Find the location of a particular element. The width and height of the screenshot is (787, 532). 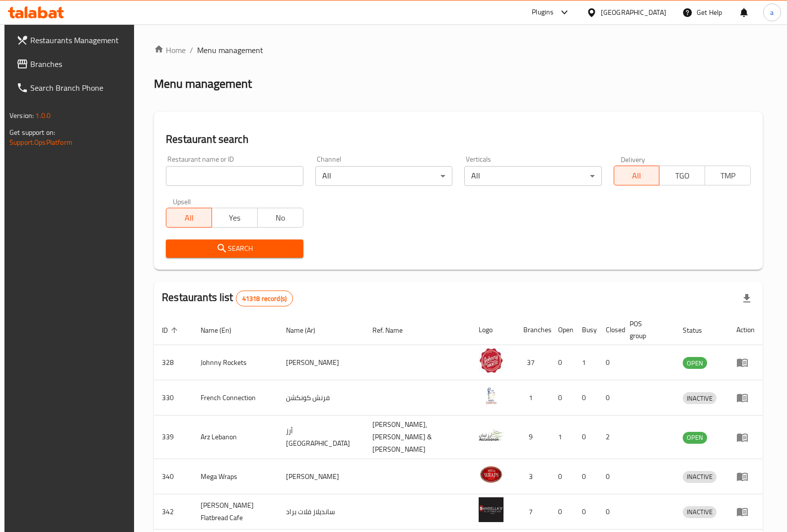

div: Plugins is located at coordinates (542, 13).